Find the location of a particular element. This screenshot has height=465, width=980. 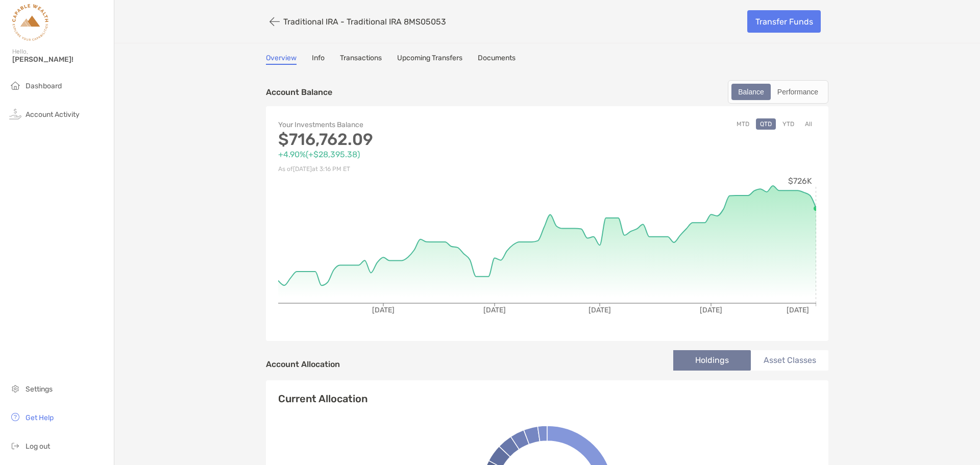

span: Log out is located at coordinates (38, 446).